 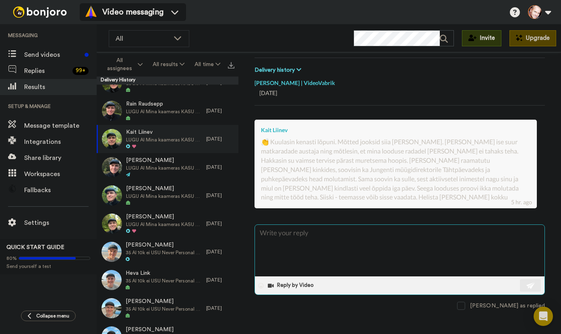 What do you see at coordinates (60, 126) in the screenshot?
I see `span: Message template` at bounding box center [60, 126].